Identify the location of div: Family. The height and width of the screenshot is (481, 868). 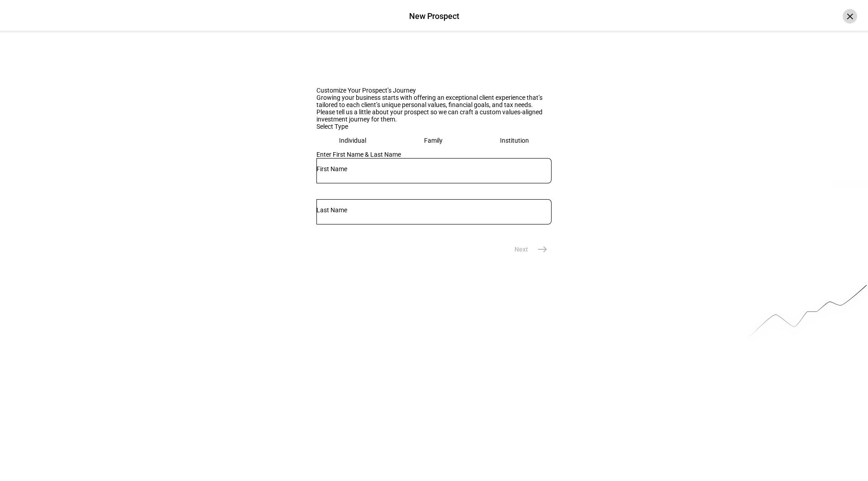
(433, 141).